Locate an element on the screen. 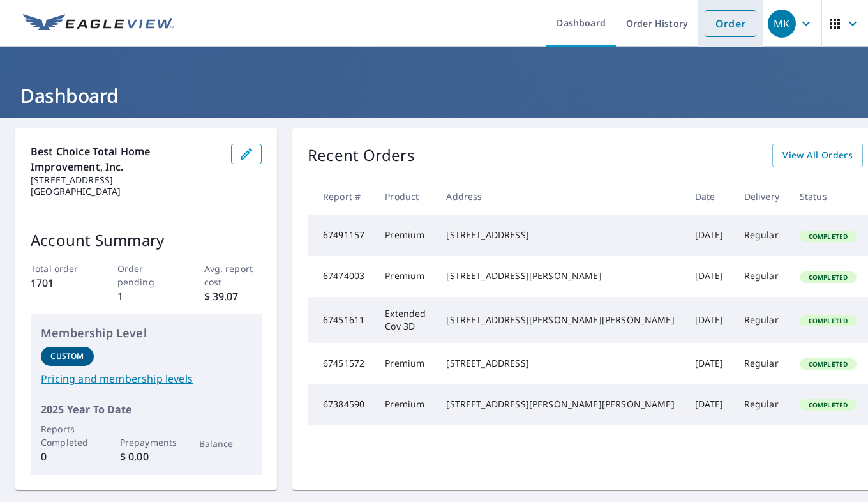 Image resolution: width=868 pixels, height=502 pixels. div: MK is located at coordinates (782, 24).